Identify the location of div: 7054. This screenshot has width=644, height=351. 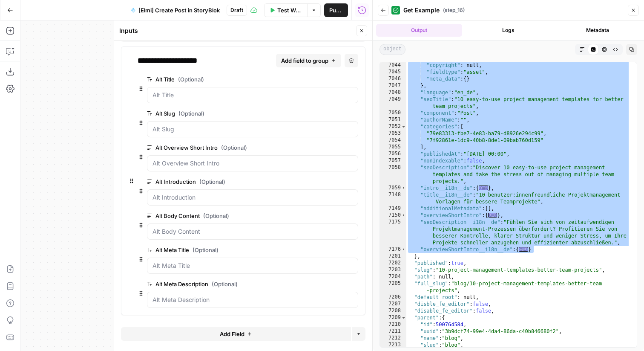
(393, 140).